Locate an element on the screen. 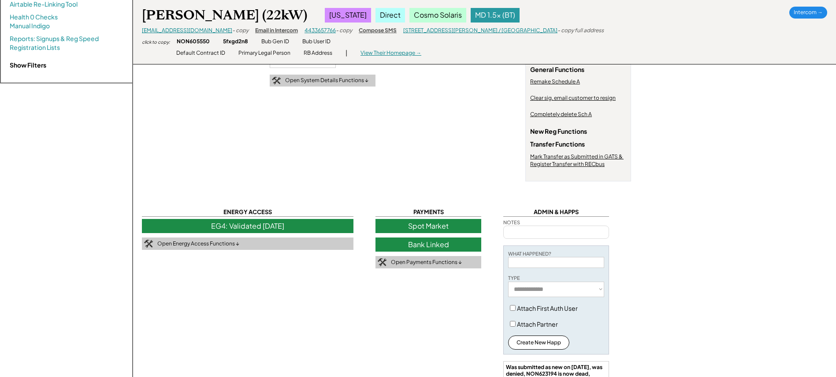 The width and height of the screenshot is (836, 377). a: Health 0 Checks is located at coordinates (34, 17).